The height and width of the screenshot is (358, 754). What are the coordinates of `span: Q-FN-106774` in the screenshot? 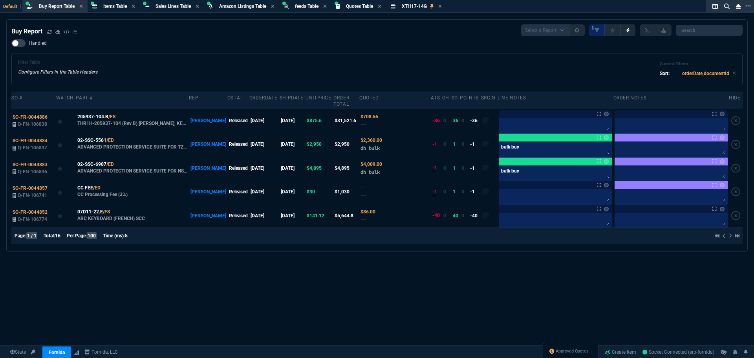 It's located at (32, 219).